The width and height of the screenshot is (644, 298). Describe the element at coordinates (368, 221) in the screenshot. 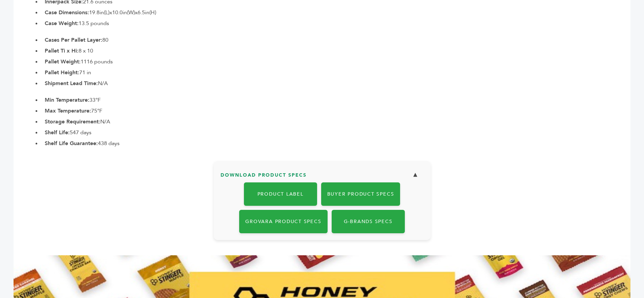

I see `a: G-Brands Specs` at that location.